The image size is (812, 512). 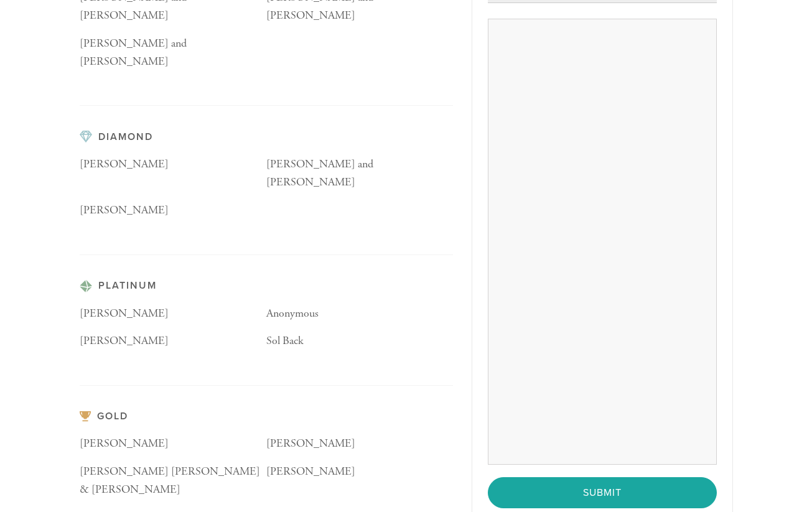 What do you see at coordinates (359, 314) in the screenshot?
I see `p: Anonymous` at bounding box center [359, 314].